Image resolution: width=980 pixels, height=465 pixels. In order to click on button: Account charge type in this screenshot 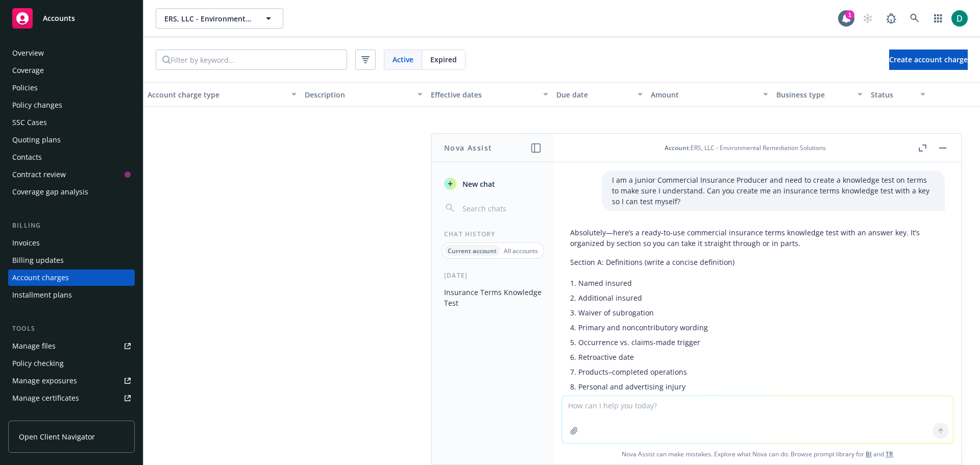, I will do `click(222, 94)`.